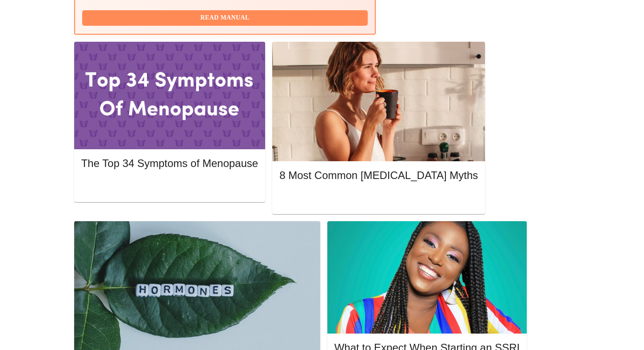  What do you see at coordinates (225, 18) in the screenshot?
I see `button: Read Manual` at bounding box center [225, 18].